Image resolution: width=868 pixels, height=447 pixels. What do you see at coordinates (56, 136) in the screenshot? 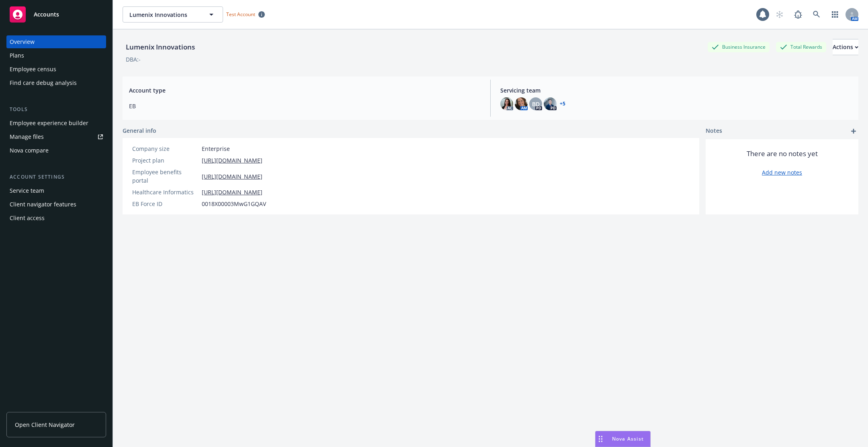
I see `a: Manage files` at bounding box center [56, 136].